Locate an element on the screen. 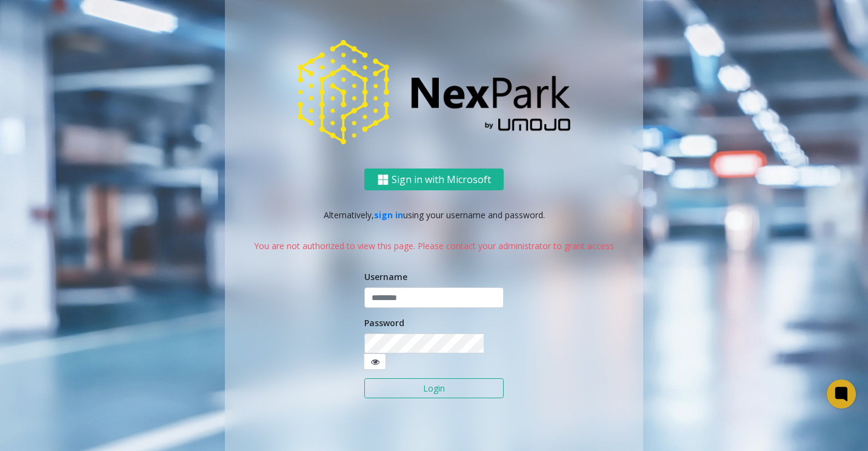  label: Password is located at coordinates (385, 323).